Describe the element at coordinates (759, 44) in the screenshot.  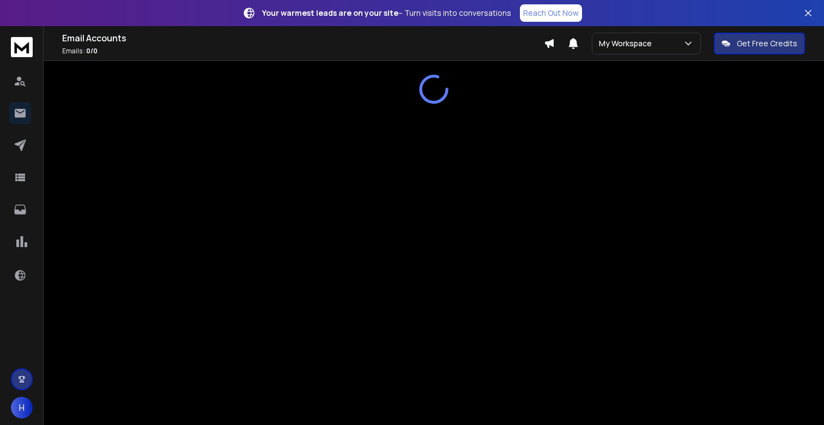
I see `button: Get Free Credits` at that location.